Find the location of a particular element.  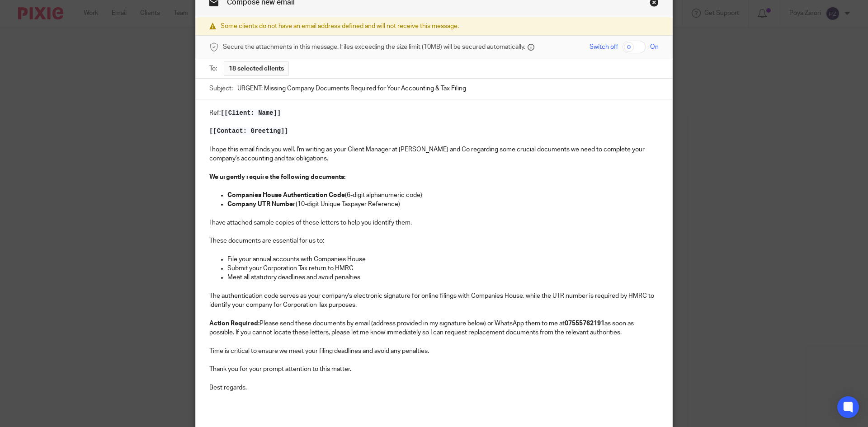

span: 18 selected clients is located at coordinates (256, 69).